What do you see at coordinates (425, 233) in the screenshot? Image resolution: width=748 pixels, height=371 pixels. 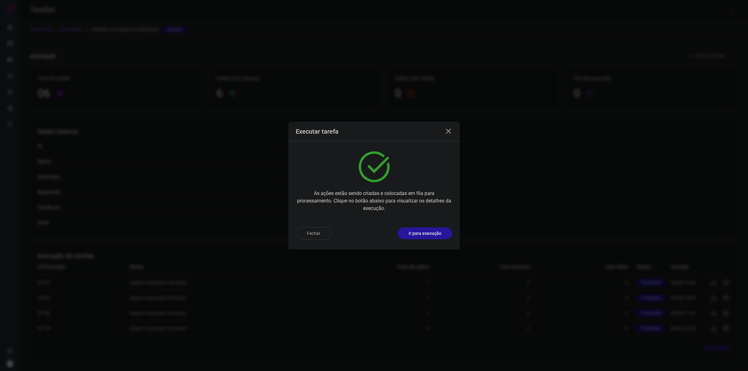 I see `p: Ir para execução` at bounding box center [425, 233].